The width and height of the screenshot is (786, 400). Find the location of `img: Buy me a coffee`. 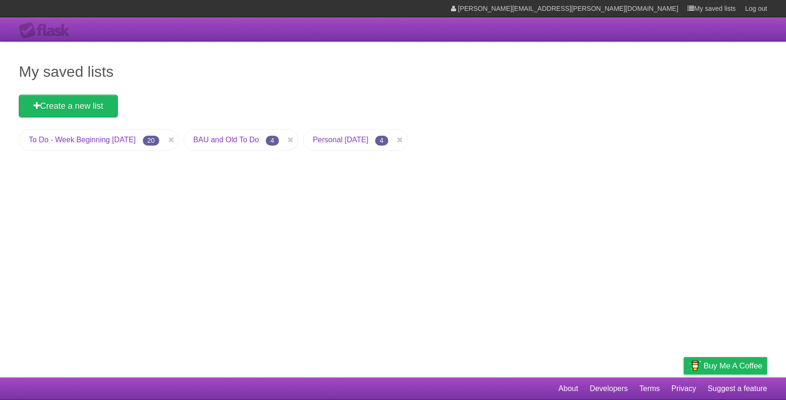

img: Buy me a coffee is located at coordinates (694, 366).